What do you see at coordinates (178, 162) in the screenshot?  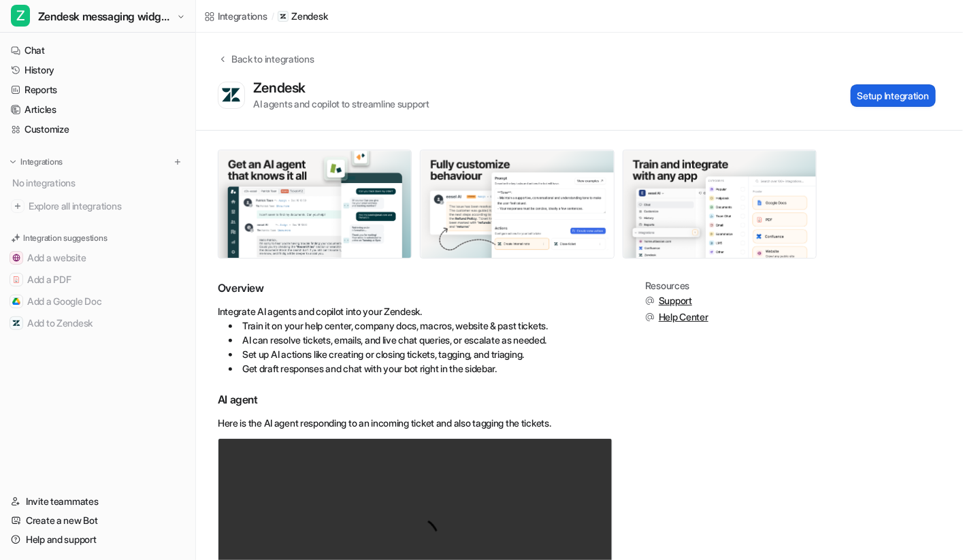 I see `img: menu_add.svg` at bounding box center [178, 162].